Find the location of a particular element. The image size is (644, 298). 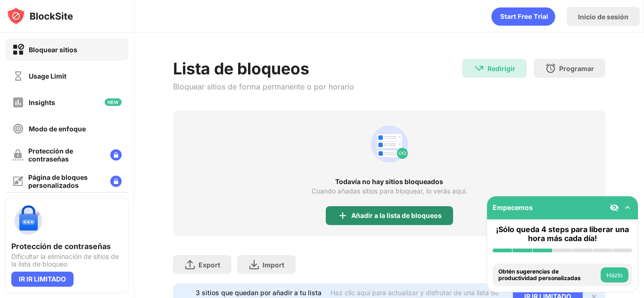

img: omni-setup-toggle.svg is located at coordinates (627, 208).